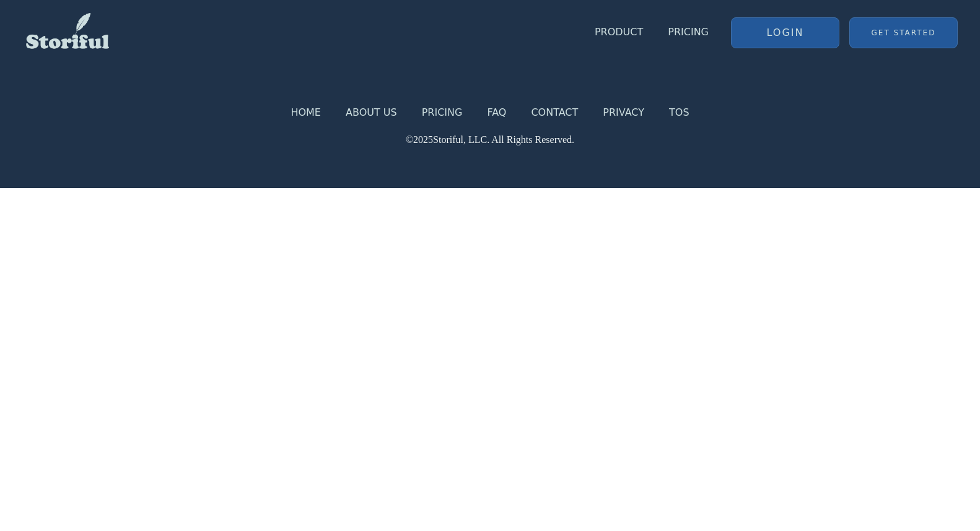 The image size is (980, 531). Describe the element at coordinates (496, 112) in the screenshot. I see `a: FAQ` at that location.